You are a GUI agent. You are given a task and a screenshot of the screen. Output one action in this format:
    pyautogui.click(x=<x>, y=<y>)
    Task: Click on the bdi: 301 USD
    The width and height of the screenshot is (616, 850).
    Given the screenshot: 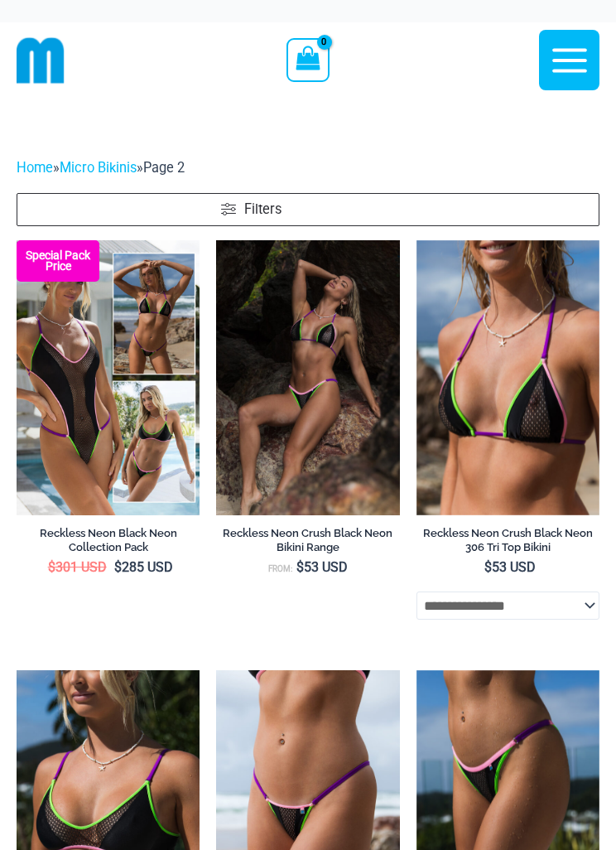 What is the action you would take?
    pyautogui.click(x=77, y=567)
    